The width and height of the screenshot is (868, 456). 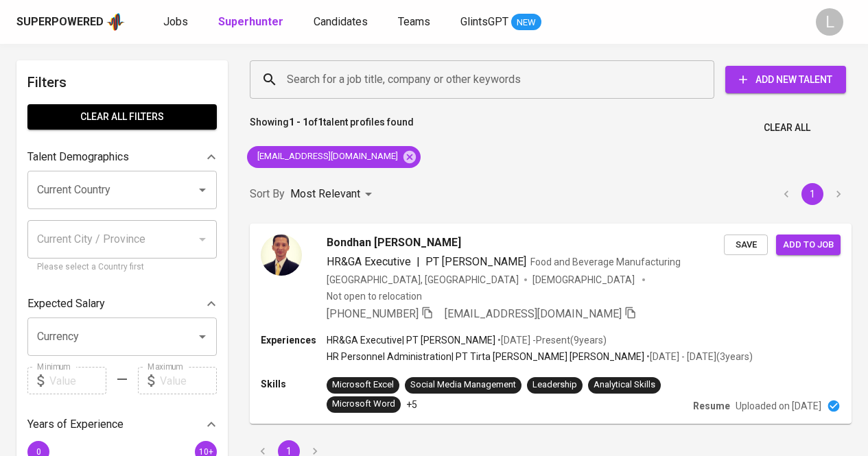 I want to click on div: Expected Salary, so click(x=122, y=304).